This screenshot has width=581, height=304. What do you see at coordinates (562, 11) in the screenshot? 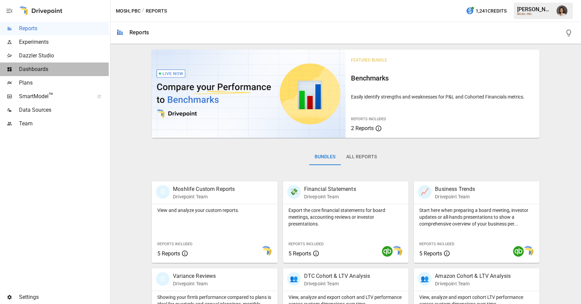
I see `button: Franziska Ibscher` at bounding box center [562, 11].